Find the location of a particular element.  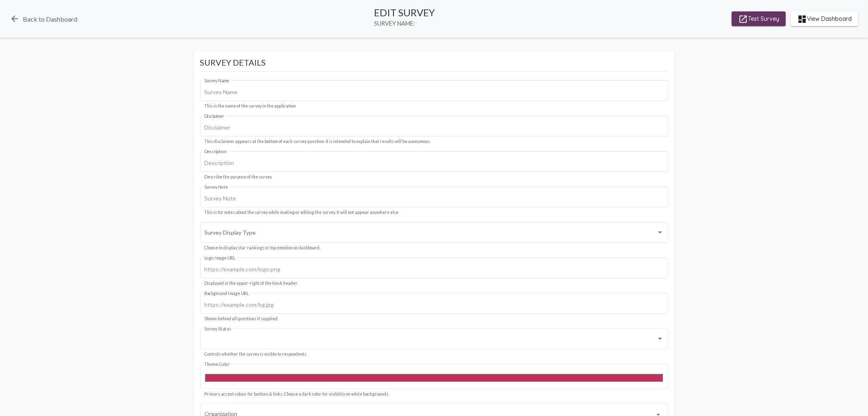

mat-hint: Primary accent colour for buttons & links. Choose a dark color for visibility on white backgrounds. is located at coordinates (297, 394).